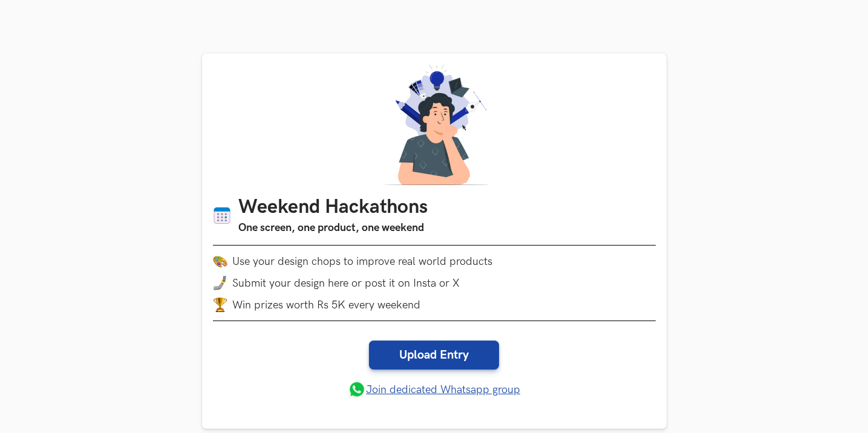  Describe the element at coordinates (434, 125) in the screenshot. I see `img: A designer thinking` at that location.